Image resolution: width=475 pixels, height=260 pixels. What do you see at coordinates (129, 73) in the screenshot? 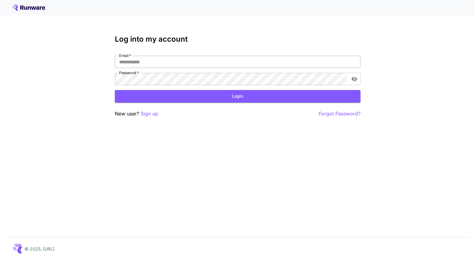
I see `label: Password` at bounding box center [129, 73].